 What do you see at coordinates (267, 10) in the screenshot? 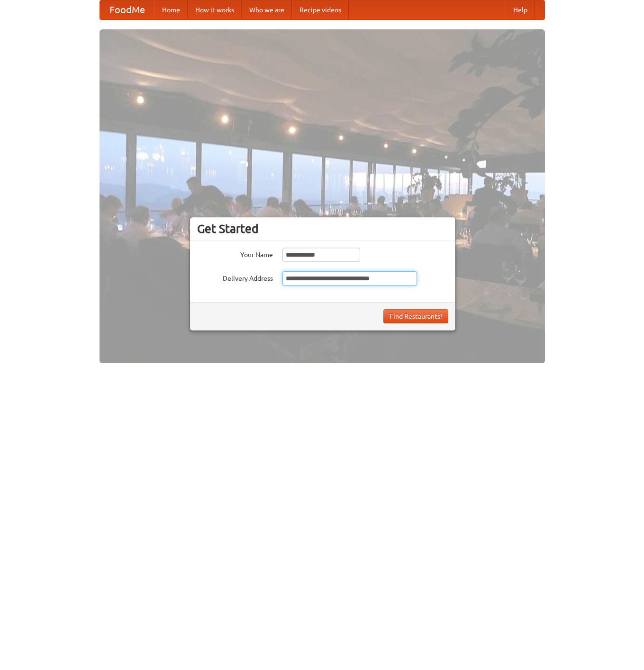
I see `a: Who we are` at bounding box center [267, 10].